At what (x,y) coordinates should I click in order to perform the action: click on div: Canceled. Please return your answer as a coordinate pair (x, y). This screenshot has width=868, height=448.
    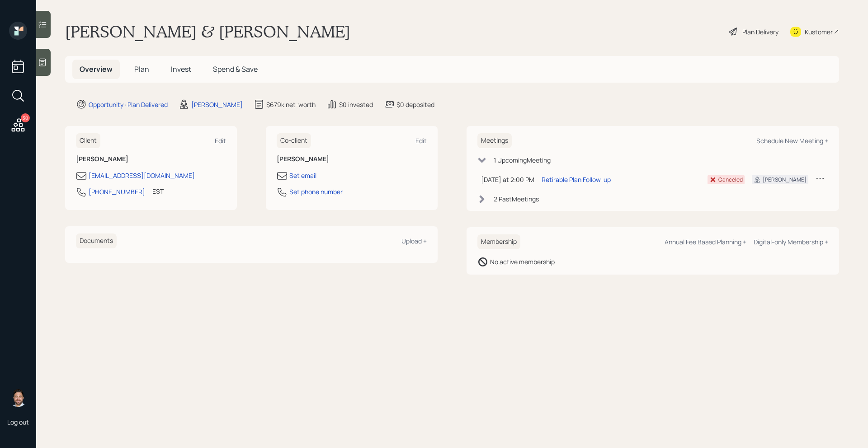
    Looking at the image, I should click on (731, 180).